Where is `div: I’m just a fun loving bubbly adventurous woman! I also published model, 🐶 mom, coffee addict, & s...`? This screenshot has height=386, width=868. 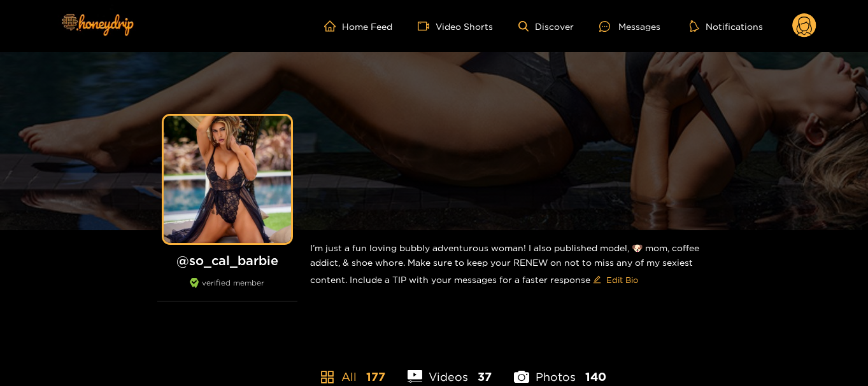 div: I’m just a fun loving bubbly adventurous woman! I also published model, 🐶 mom, coffee addict, & s... is located at coordinates (517, 265).